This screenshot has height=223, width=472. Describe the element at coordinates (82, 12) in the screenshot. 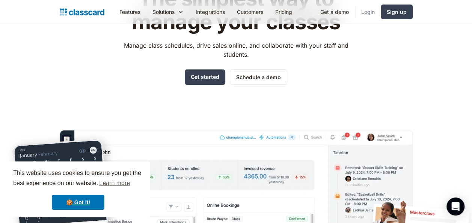

I see `a: home` at that location.